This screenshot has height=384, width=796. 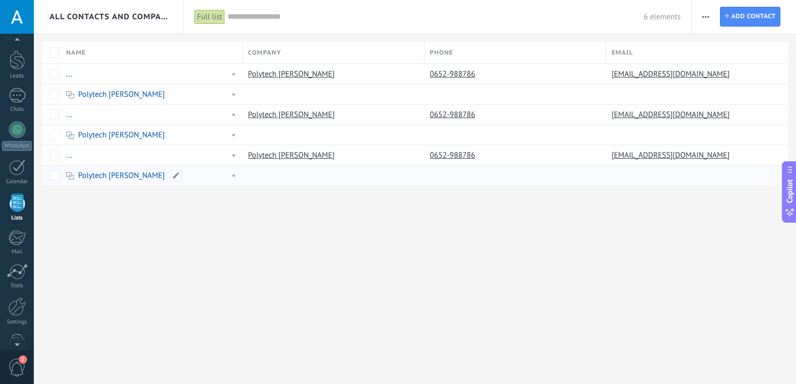 What do you see at coordinates (209, 17) in the screenshot?
I see `div: Full list` at bounding box center [209, 17].